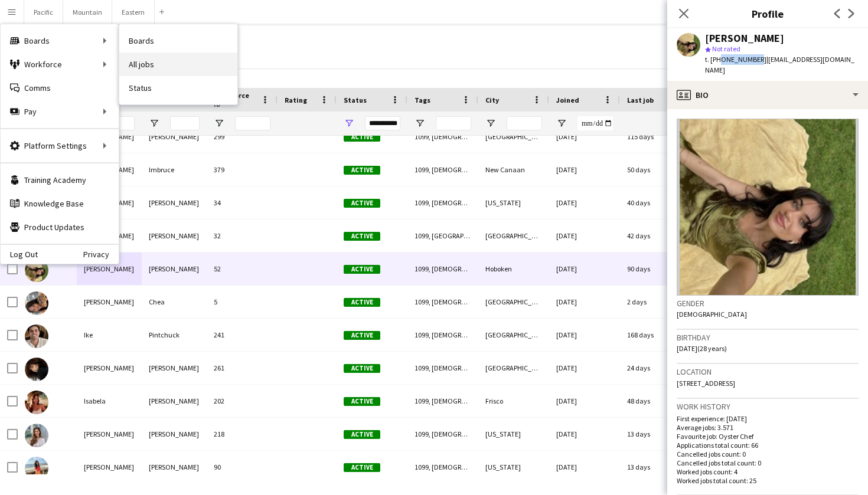 This screenshot has height=495, width=868. I want to click on input: Joined Filter Input, so click(595, 124).